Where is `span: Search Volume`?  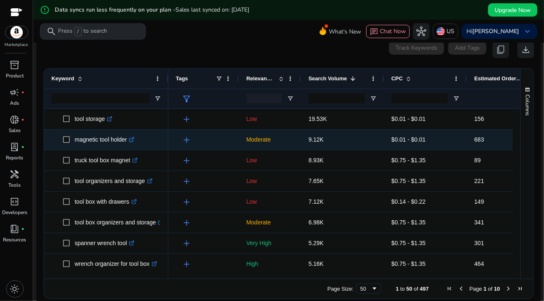
span: Search Volume is located at coordinates (327, 78).